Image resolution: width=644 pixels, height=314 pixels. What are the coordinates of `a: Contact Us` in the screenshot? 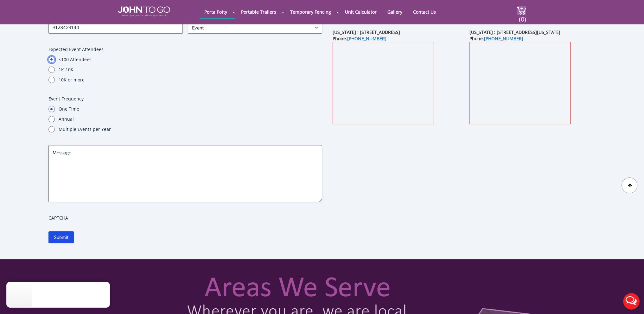 It's located at (424, 12).